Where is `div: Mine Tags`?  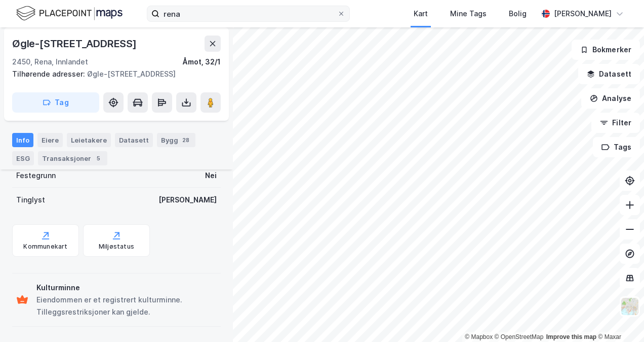 div: Mine Tags is located at coordinates (469, 14).